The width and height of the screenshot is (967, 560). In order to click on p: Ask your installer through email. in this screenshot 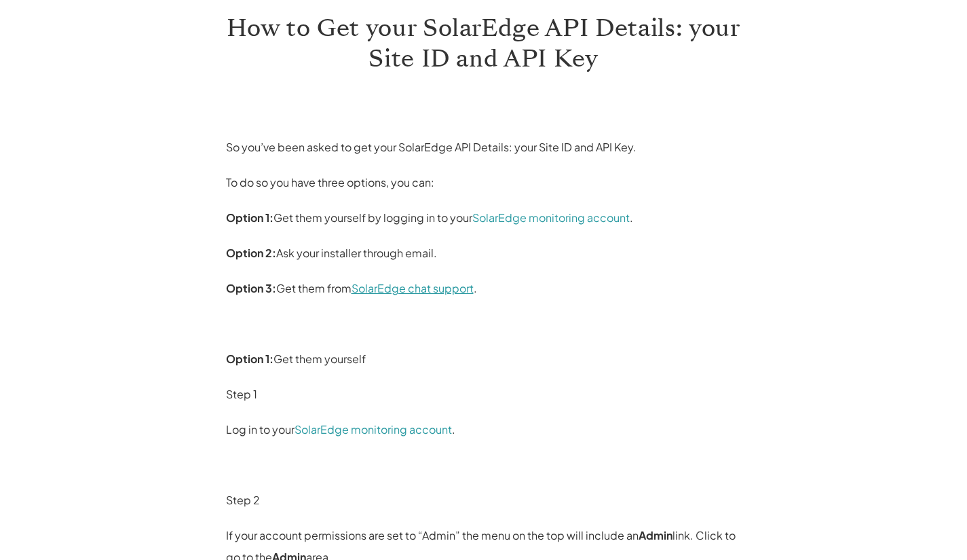, I will do `click(484, 253)`.